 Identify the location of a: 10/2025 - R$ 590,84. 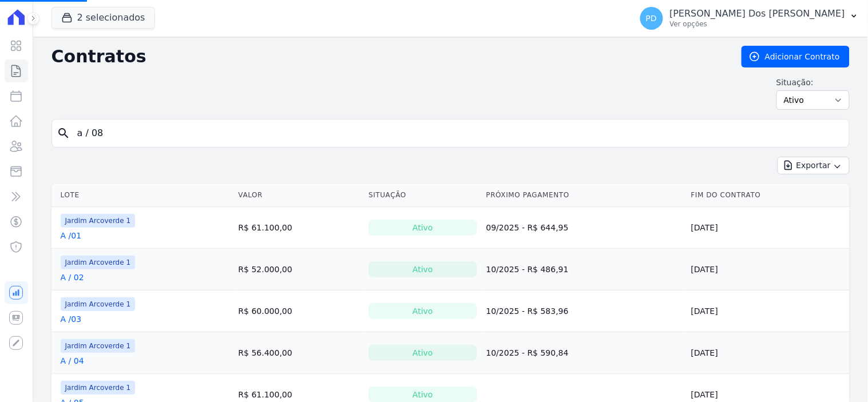
(527, 353).